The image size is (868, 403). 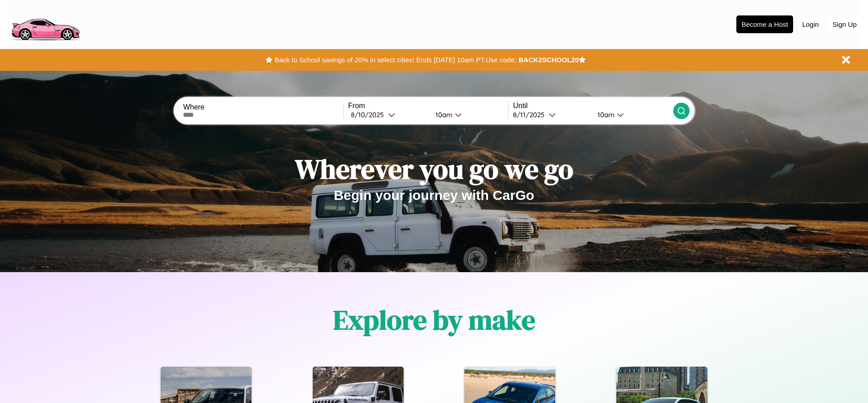 I want to click on button: Sign Up, so click(x=844, y=24).